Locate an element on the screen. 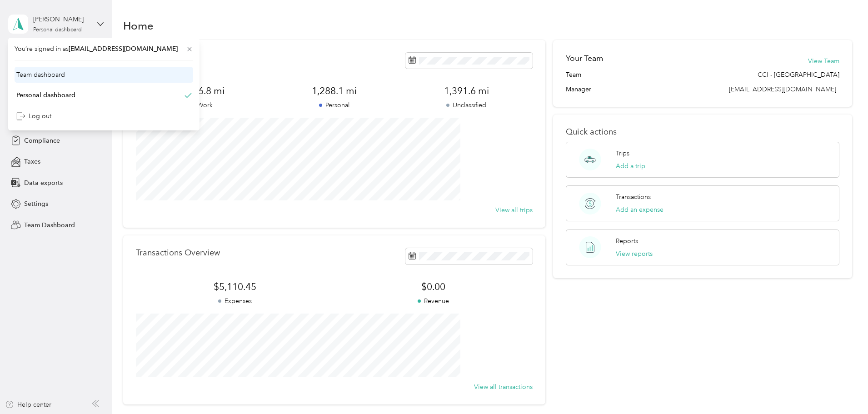  button: View all trips is located at coordinates (514, 210).